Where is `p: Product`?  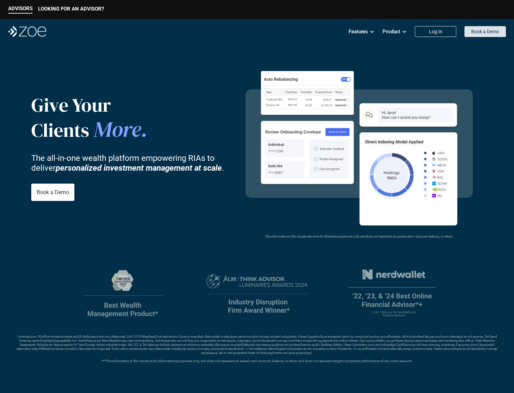
p: Product is located at coordinates (391, 32).